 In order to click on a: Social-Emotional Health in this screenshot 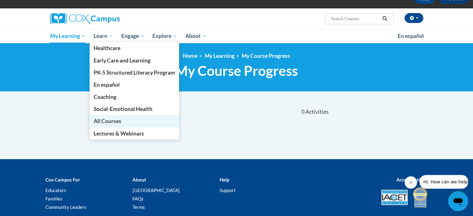, I will do `click(134, 109)`.